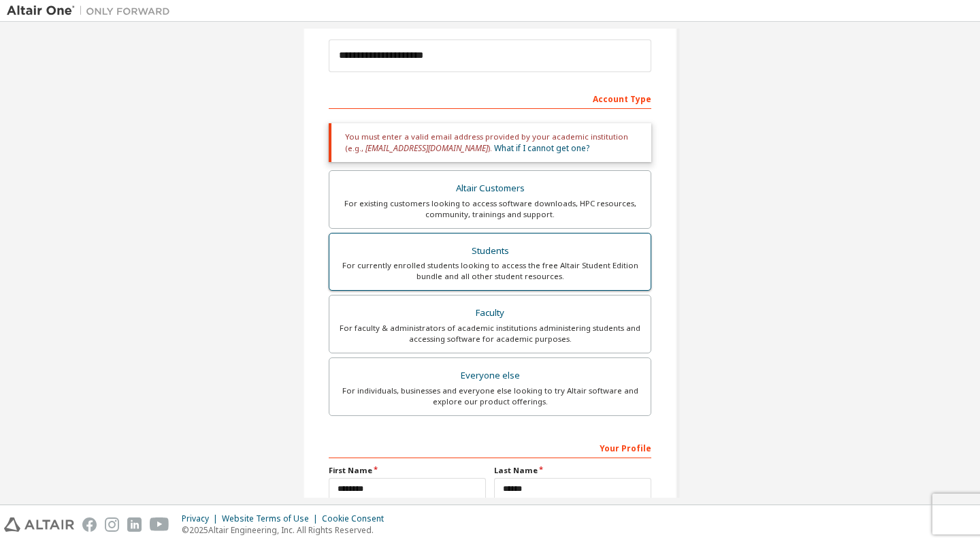  I want to click on div: You must enter a valid email address provided by your academic institution (e.g., )., so click(490, 142).